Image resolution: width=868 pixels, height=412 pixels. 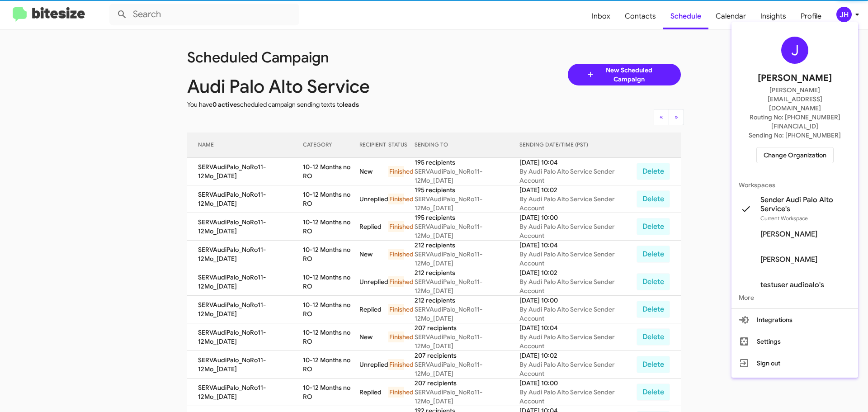 What do you see at coordinates (794, 320) in the screenshot?
I see `button: Integrations` at bounding box center [794, 320].